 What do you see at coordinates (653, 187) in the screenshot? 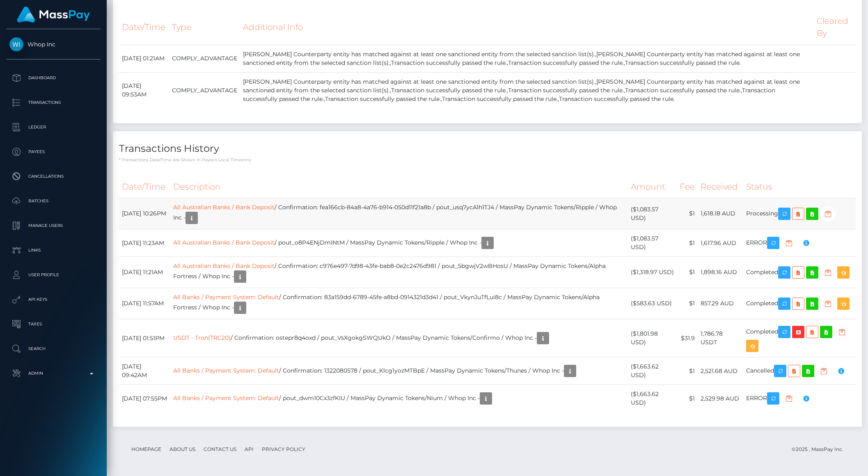
I see `th: Amount` at bounding box center [653, 187].